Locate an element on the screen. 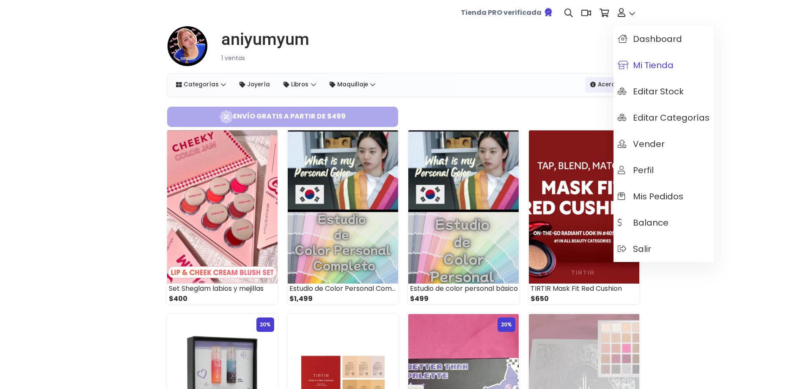  a: Balance is located at coordinates (664, 223).